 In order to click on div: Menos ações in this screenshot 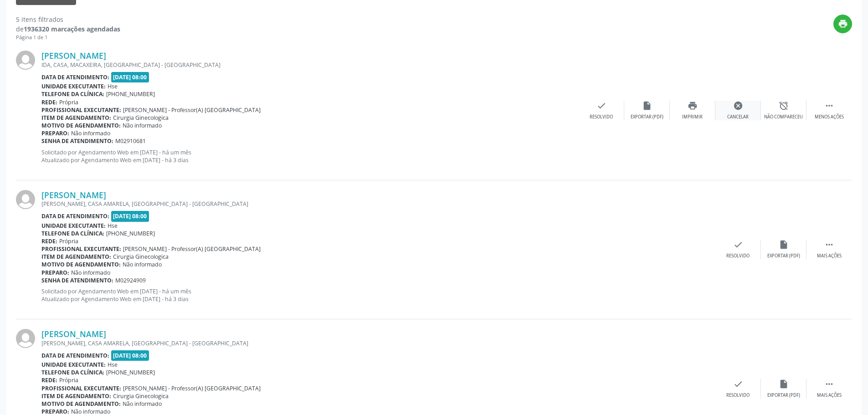, I will do `click(830, 117)`.